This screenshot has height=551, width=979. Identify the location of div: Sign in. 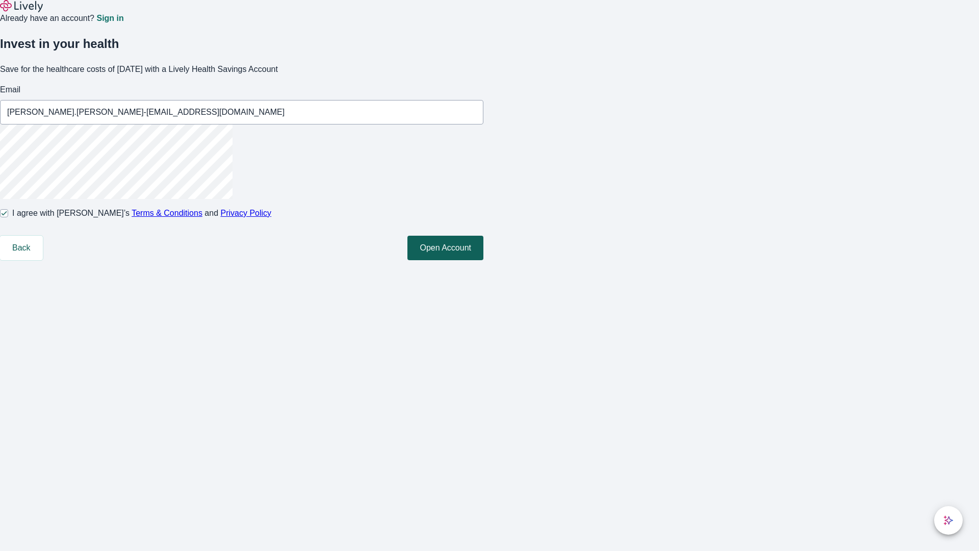
(110, 18).